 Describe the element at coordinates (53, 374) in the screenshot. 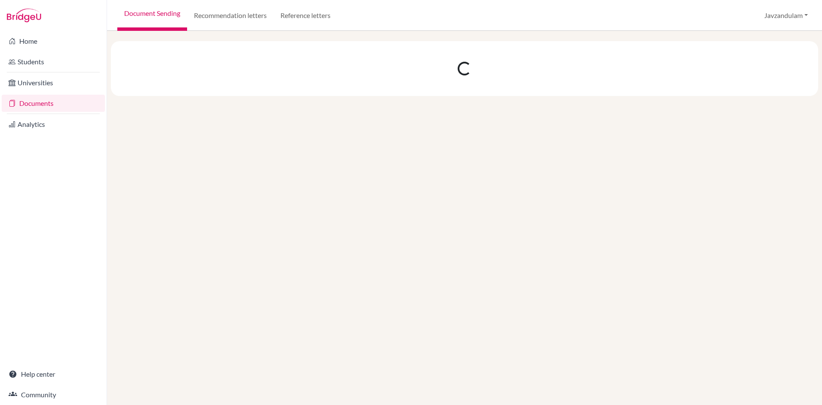

I see `a: Help center` at that location.